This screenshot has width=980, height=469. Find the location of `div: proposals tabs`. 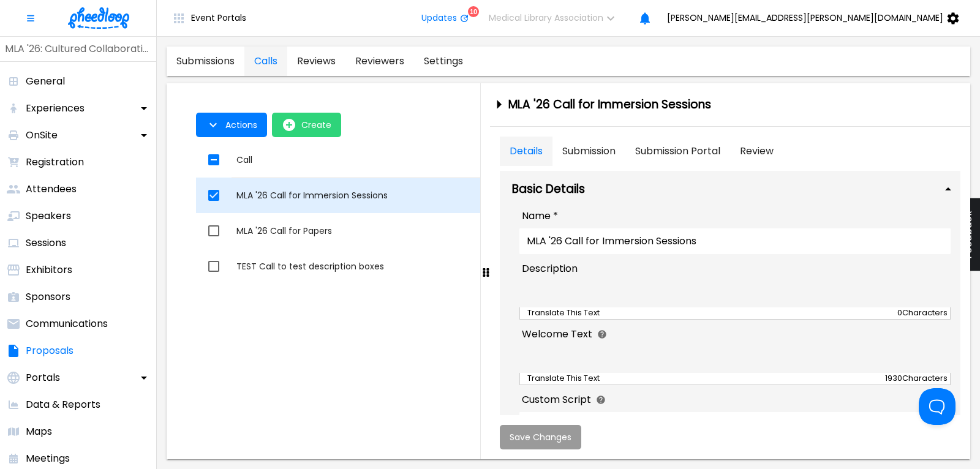

div: proposals tabs is located at coordinates (319, 61).